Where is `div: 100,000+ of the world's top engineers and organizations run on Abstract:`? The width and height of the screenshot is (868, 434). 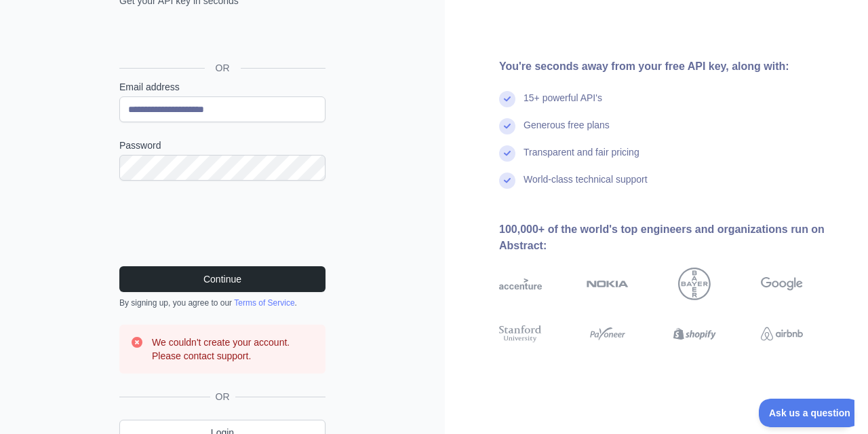
div: 100,000+ of the world's top engineers and organizations run on Abstract: is located at coordinates (673, 238).